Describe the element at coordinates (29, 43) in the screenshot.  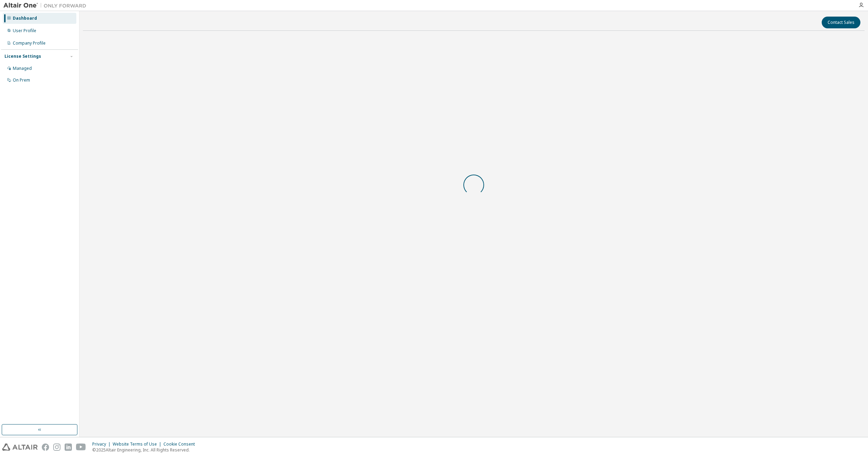
I see `div: Company Profile` at that location.